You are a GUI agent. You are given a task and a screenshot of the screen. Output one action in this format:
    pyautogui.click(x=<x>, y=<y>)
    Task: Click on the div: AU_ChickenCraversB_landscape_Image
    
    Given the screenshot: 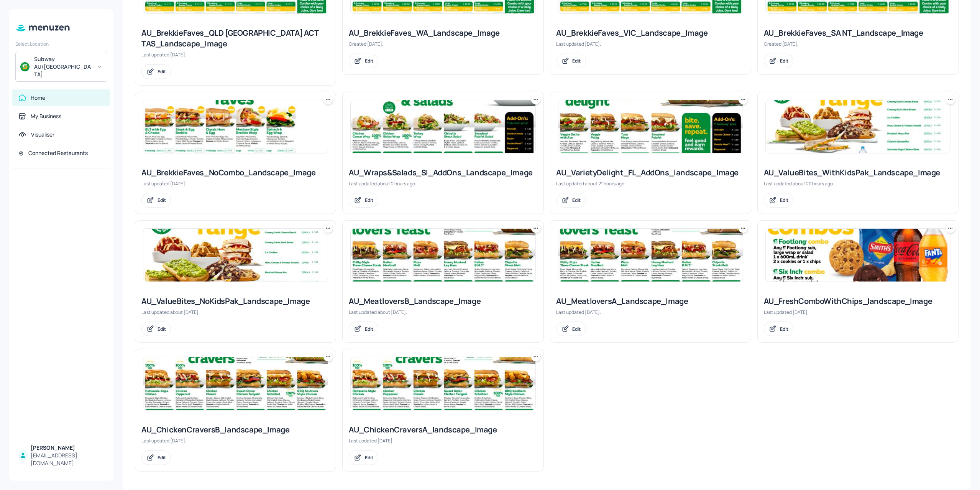 What is the action you would take?
    pyautogui.click(x=235, y=429)
    